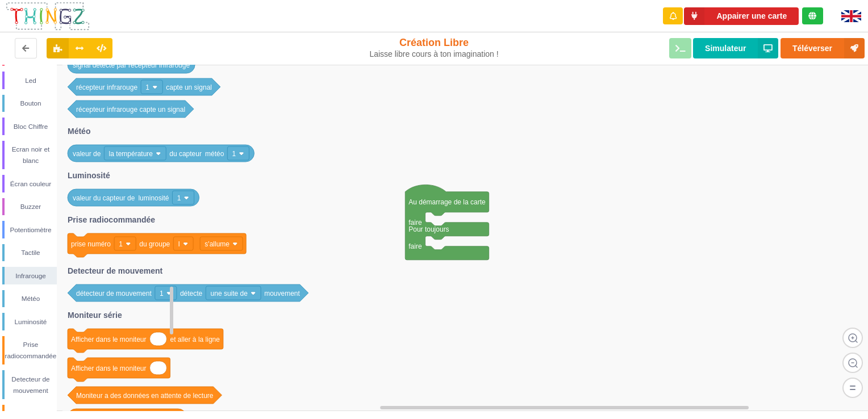 The height and width of the screenshot is (419, 868). Describe the element at coordinates (30, 299) in the screenshot. I see `div: Météo` at that location.